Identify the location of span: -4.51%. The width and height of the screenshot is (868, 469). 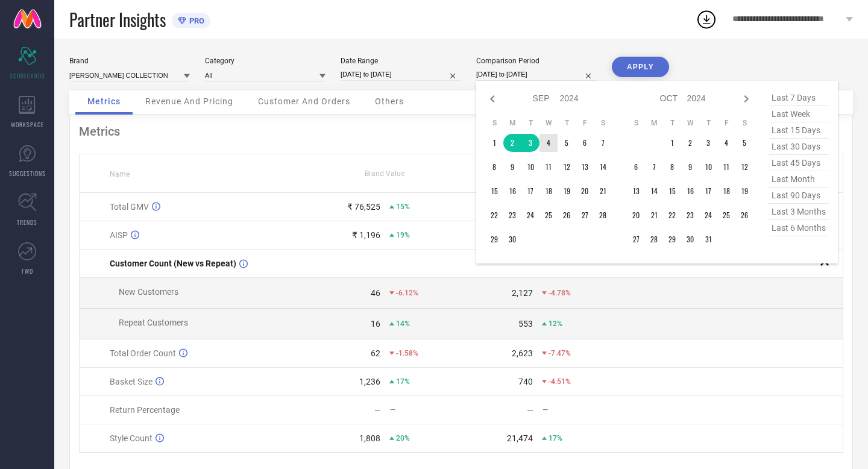
(559, 381).